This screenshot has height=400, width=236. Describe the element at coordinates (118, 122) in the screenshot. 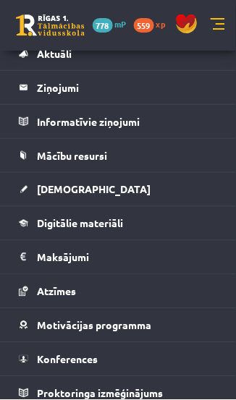

I see `a: Informatīvie ziņojumi` at that location.